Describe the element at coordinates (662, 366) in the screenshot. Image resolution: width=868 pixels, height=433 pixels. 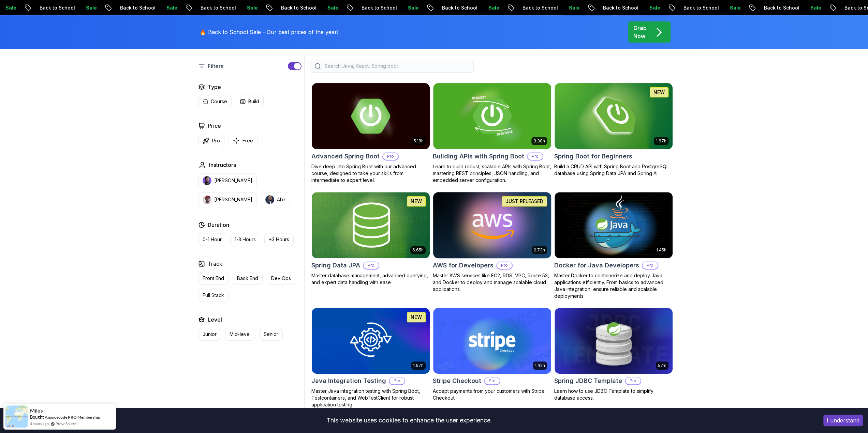
I see `p: 57m` at that location.